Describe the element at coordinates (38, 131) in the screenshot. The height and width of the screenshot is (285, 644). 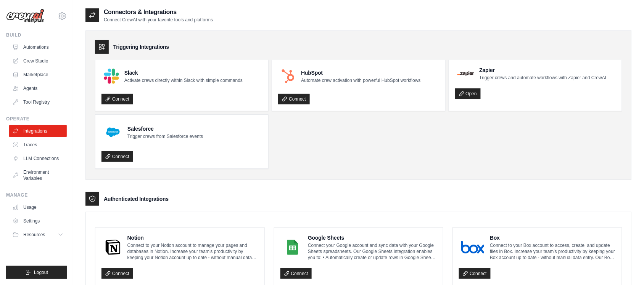
I see `a: Integrations` at that location.